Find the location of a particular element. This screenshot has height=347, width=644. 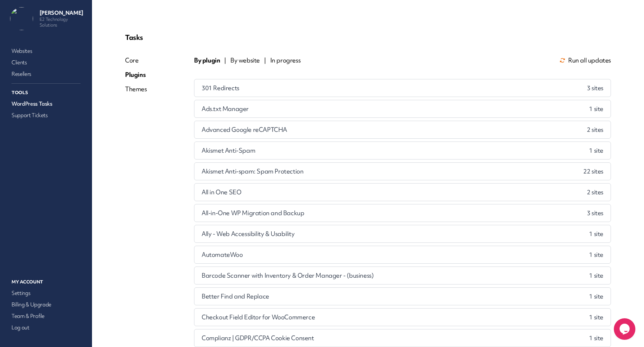

p: E2 Technology Solutions is located at coordinates (63, 22).